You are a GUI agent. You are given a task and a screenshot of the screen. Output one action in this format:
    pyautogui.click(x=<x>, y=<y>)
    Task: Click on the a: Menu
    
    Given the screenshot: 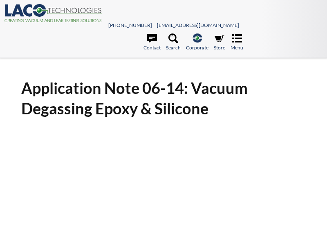 What is the action you would take?
    pyautogui.click(x=237, y=43)
    